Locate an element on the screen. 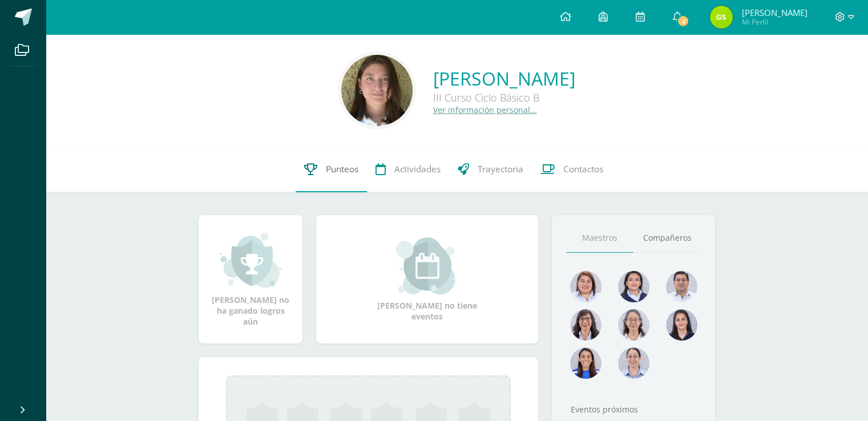  a: Maestros is located at coordinates (600, 238).